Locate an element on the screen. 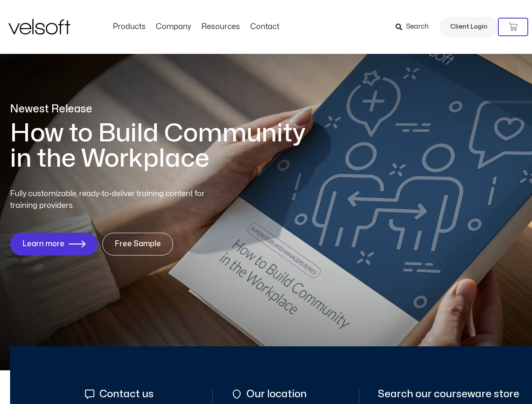 The height and width of the screenshot is (404, 532). h1: How to Build Community in the Workplace is located at coordinates (164, 146).